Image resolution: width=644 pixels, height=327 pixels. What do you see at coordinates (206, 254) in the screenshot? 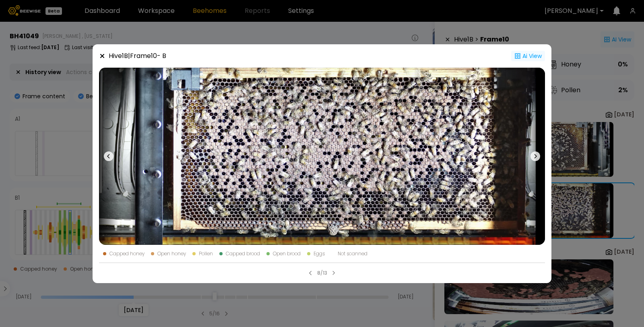
I see `div: Pollen` at bounding box center [206, 254].